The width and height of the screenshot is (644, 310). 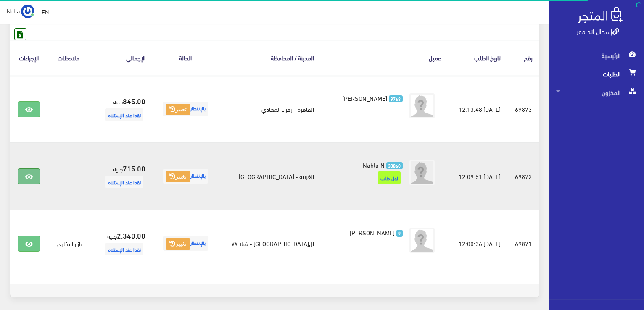 What do you see at coordinates (29, 57) in the screenshot?
I see `th: الإجراءات` at bounding box center [29, 57].